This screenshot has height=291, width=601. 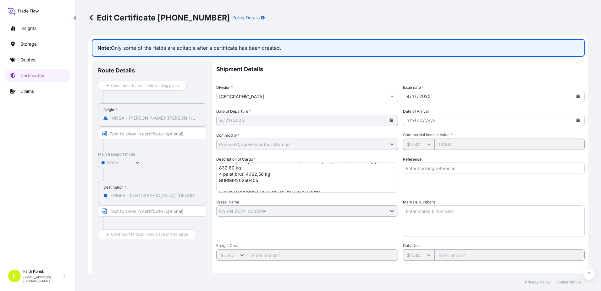 What do you see at coordinates (538, 282) in the screenshot?
I see `a: Privacy Policy` at bounding box center [538, 282].